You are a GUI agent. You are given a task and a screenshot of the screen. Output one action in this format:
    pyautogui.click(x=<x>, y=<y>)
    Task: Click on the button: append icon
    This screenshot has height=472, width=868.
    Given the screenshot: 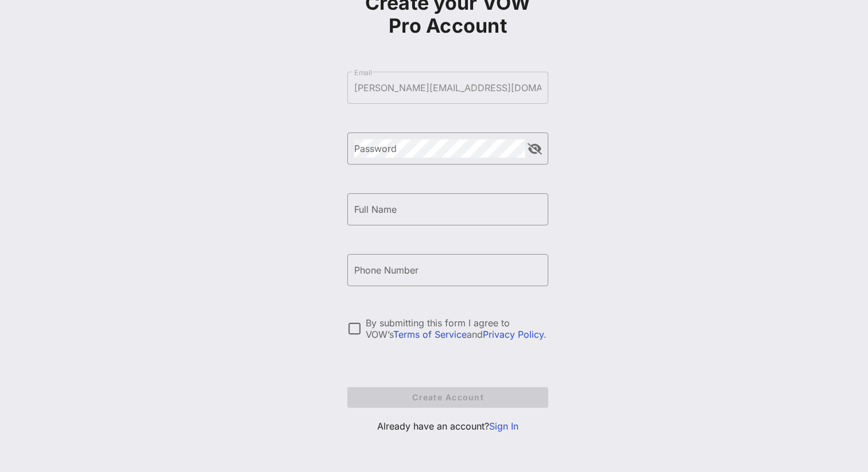 What is the action you would take?
    pyautogui.click(x=534, y=149)
    